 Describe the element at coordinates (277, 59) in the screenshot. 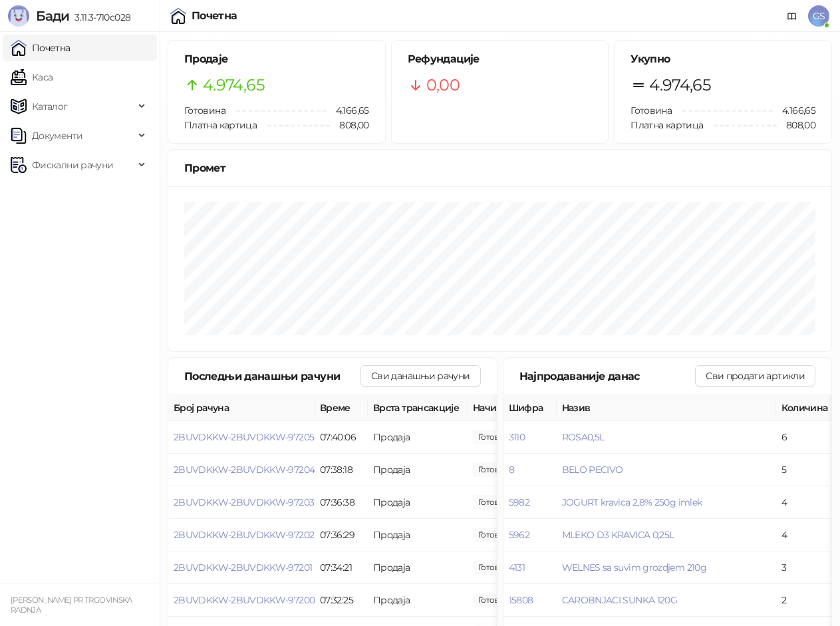

I see `h5: Продаје` at that location.